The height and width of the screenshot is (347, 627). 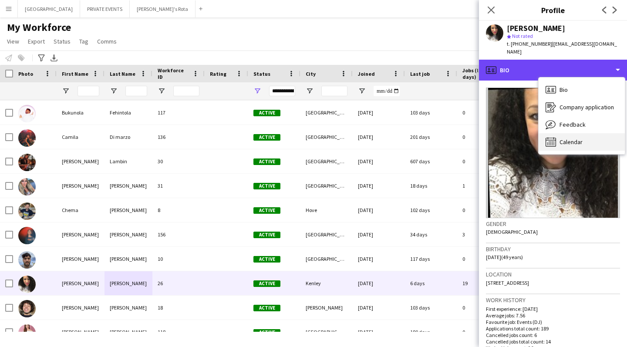 What do you see at coordinates (581, 142) in the screenshot?
I see `div: Calendar` at bounding box center [581, 142].